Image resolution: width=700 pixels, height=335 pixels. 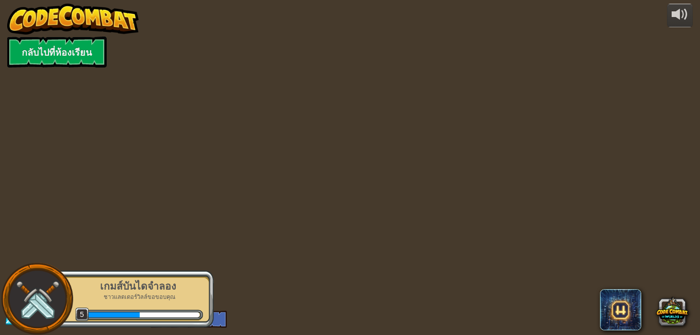 What do you see at coordinates (57, 52) in the screenshot?
I see `a: กลับไปที่ห้องเรียน` at bounding box center [57, 52].